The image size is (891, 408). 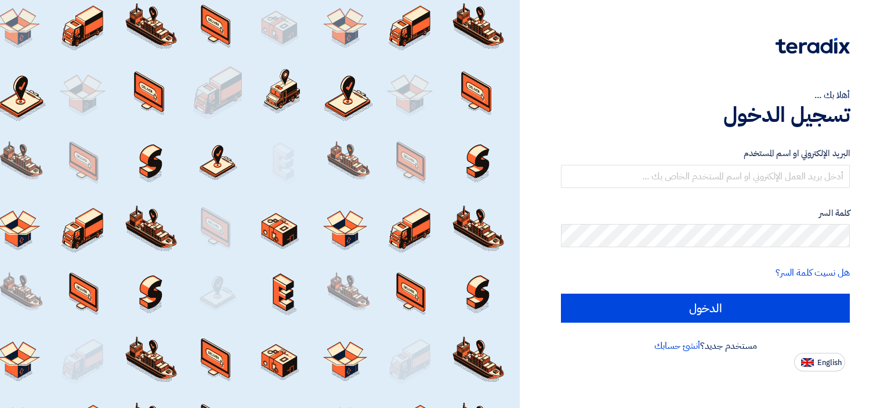 I want to click on span: English, so click(x=830, y=363).